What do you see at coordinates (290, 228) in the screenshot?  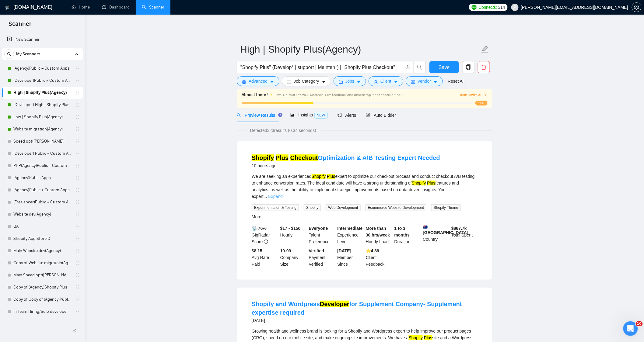 I see `b: $17 - $150` at bounding box center [290, 228].